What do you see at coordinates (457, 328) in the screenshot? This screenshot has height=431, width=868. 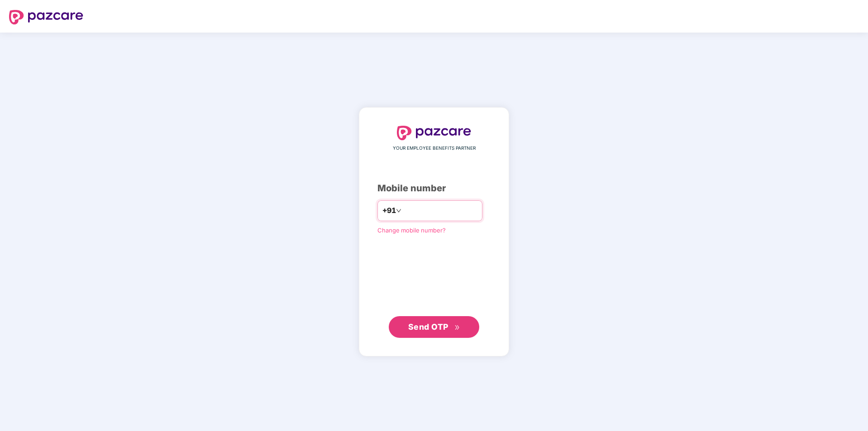 I see `span: double-right` at bounding box center [457, 328].